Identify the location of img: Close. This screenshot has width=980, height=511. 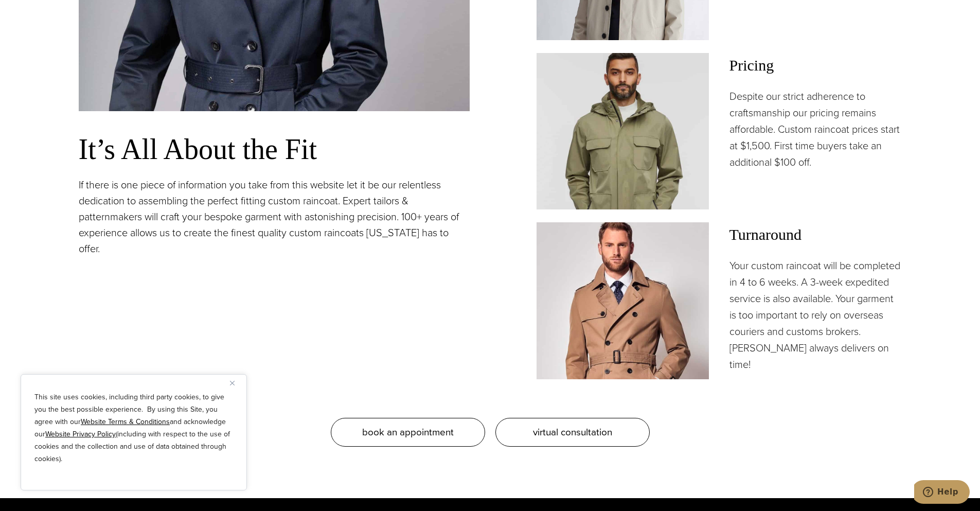
(232, 383).